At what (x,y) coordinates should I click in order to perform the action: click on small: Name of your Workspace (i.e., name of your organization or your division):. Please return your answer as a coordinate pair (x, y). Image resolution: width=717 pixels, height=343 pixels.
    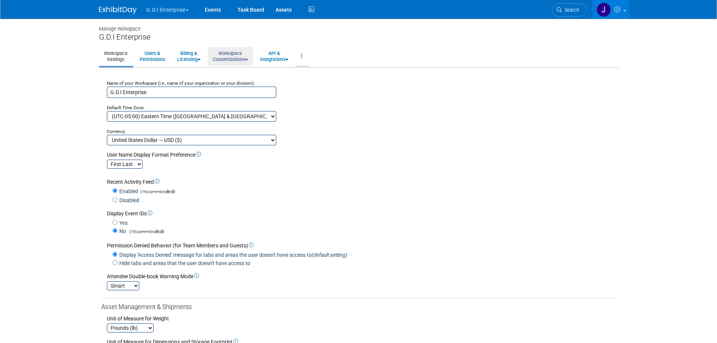
    Looking at the image, I should click on (181, 83).